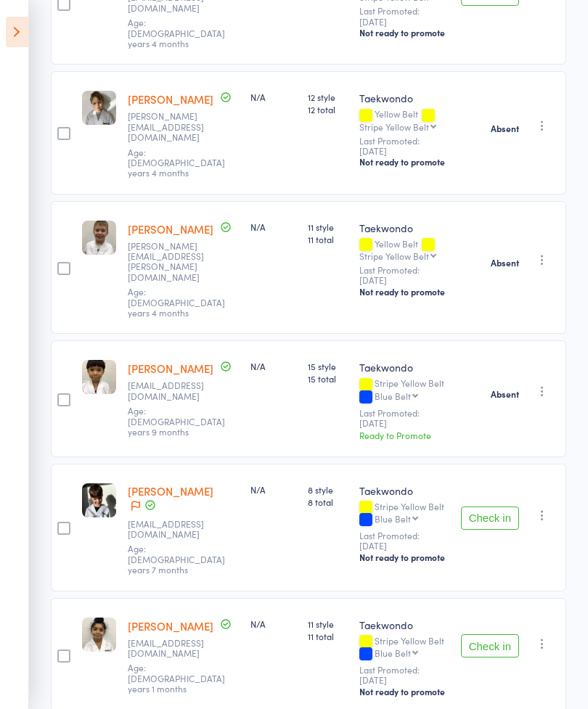  Describe the element at coordinates (328, 96) in the screenshot. I see `span: 12 style` at that location.